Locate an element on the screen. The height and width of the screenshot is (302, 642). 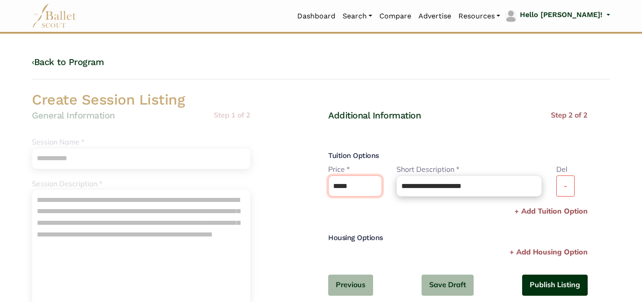
p: + Add Tuition Option is located at coordinates (551, 211).